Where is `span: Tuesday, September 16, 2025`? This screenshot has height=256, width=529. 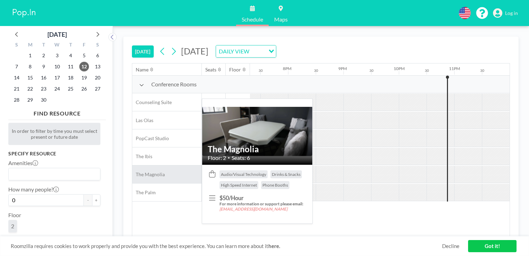
span: Tuesday, September 16, 2025 is located at coordinates (44, 78).